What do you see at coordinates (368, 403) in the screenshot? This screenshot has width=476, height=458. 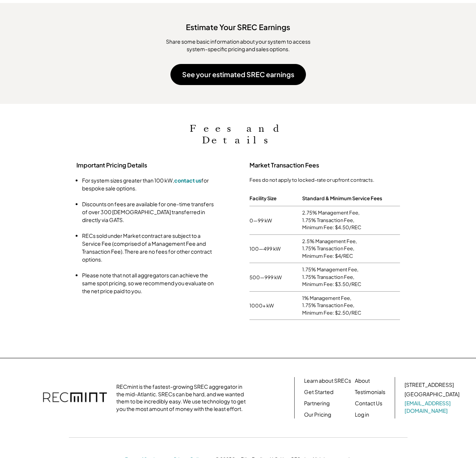 I see `a: Contact Us` at bounding box center [368, 403].